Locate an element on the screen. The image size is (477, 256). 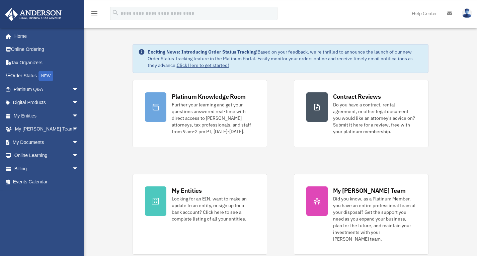
a: Home is located at coordinates (45, 36).